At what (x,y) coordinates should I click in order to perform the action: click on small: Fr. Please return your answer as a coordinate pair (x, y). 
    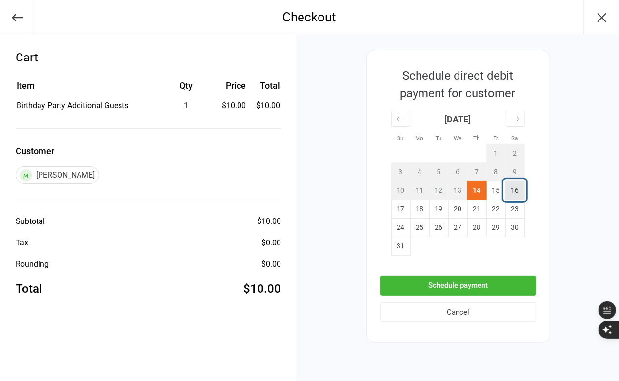
    Looking at the image, I should click on (496, 138).